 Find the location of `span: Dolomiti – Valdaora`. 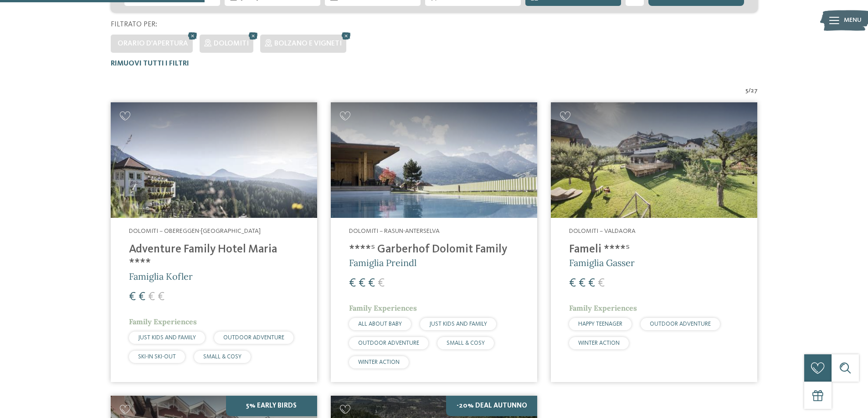

span: Dolomiti – Valdaora is located at coordinates (602, 231).